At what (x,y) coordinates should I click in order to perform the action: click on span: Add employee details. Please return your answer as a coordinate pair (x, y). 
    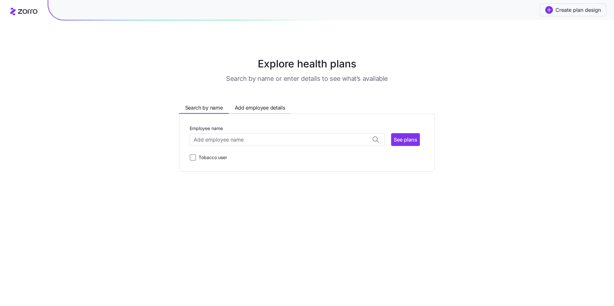
    Looking at the image, I should click on (260, 108).